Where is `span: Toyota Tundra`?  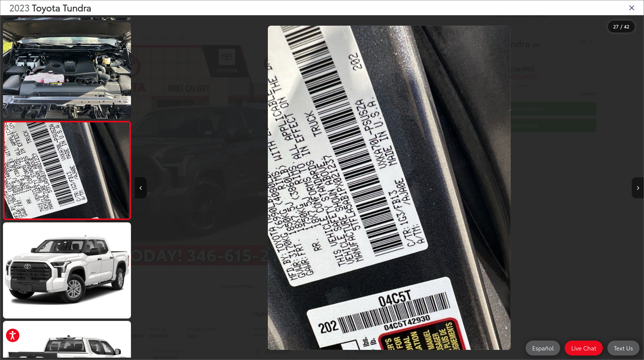
span: Toyota Tundra is located at coordinates (61, 7).